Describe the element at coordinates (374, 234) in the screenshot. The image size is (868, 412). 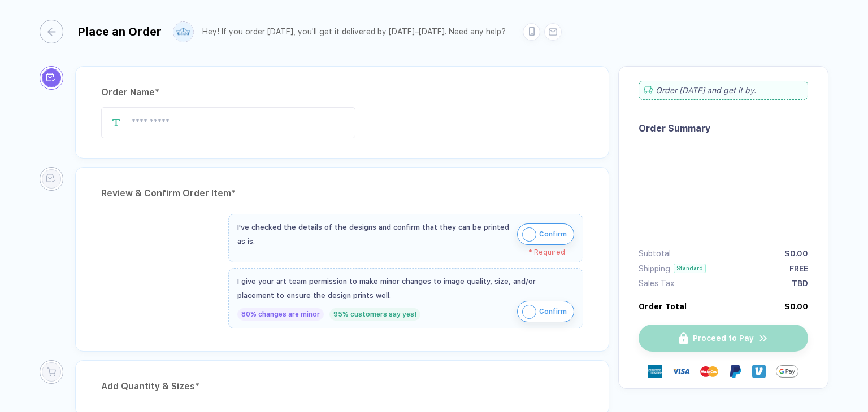
I see `div: I've checked the details of the designs and confirm that they can be printed as is.` at that location.